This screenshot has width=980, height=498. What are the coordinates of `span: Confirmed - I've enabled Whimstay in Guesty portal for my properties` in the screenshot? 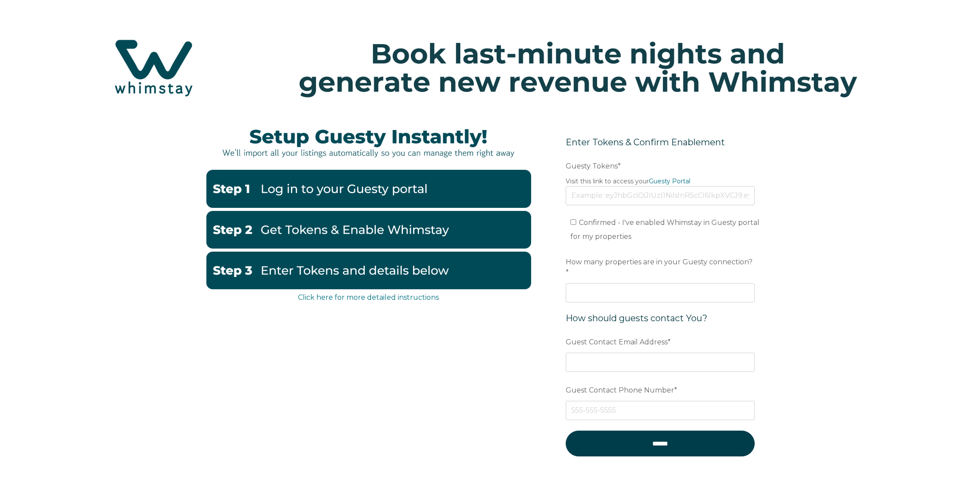 It's located at (665, 229).